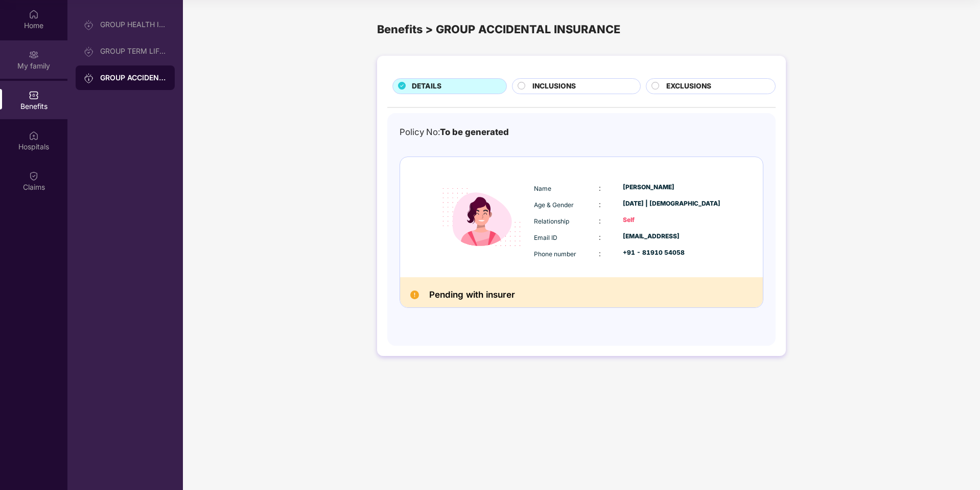 The width and height of the screenshot is (980, 490). I want to click on div: Self, so click(676, 220).